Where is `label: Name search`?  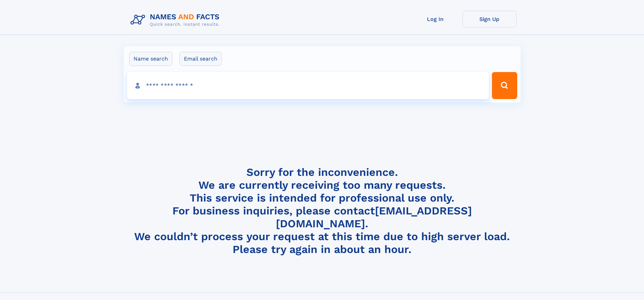
label: Name search is located at coordinates (151, 59).